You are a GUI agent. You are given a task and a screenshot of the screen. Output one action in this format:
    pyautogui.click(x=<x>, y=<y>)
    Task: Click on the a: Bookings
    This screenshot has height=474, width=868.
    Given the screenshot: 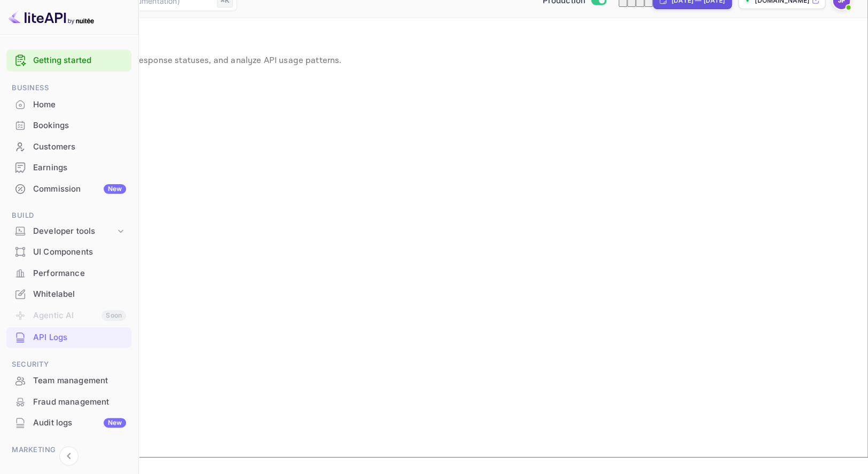 What is the action you would take?
    pyautogui.click(x=69, y=125)
    